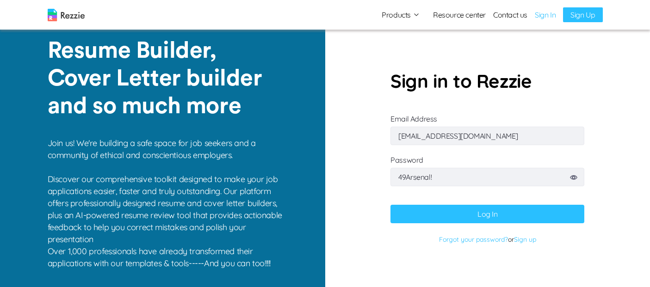 This screenshot has width=650, height=287. Describe the element at coordinates (66, 15) in the screenshot. I see `img: logo` at that location.